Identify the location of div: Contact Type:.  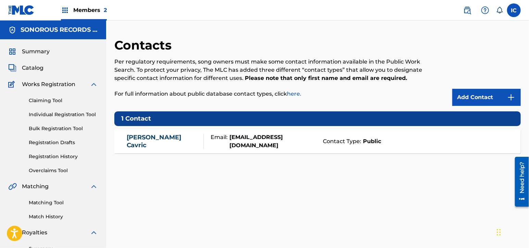
(416, 142).